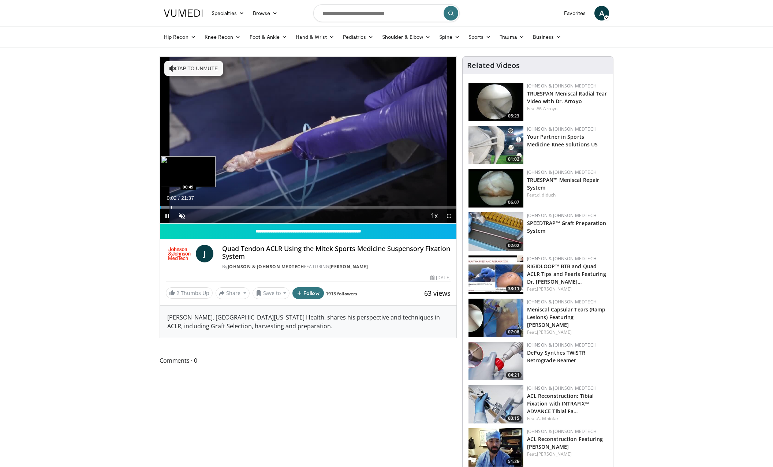  I want to click on button: Save to, so click(271, 293).